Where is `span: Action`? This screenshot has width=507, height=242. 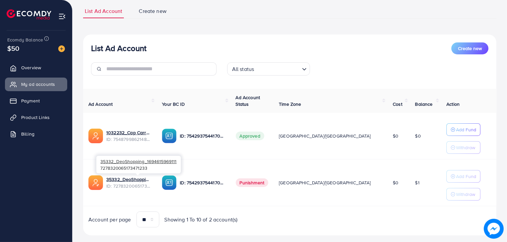 span: Action is located at coordinates (453, 104).